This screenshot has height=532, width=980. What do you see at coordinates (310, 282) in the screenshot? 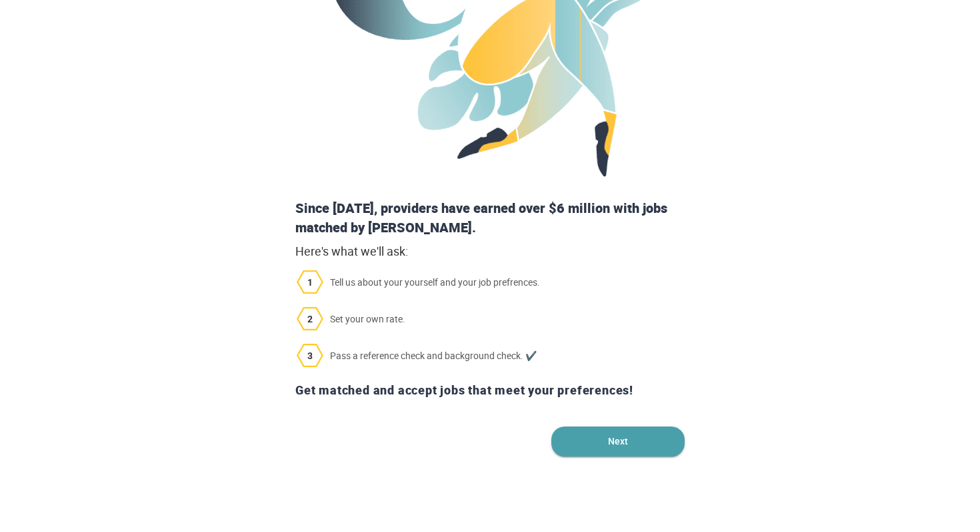
I see `span: 1` at bounding box center [310, 282].